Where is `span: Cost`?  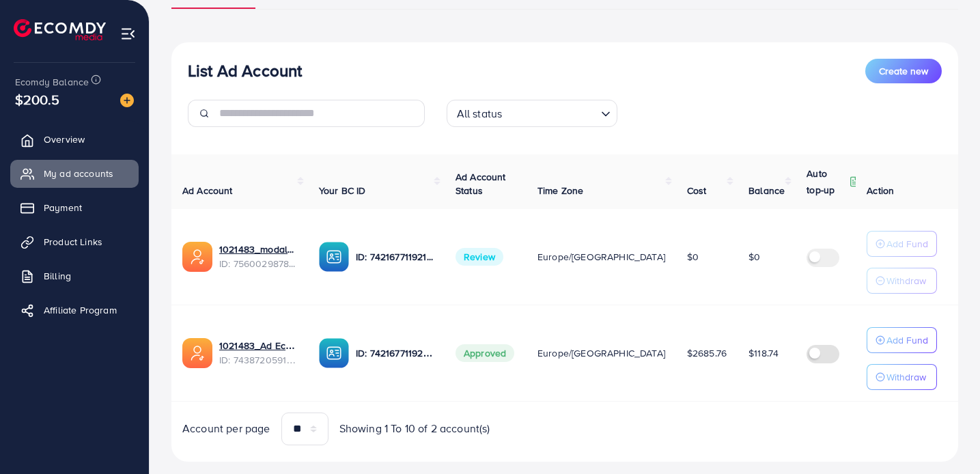 span: Cost is located at coordinates (697, 191).